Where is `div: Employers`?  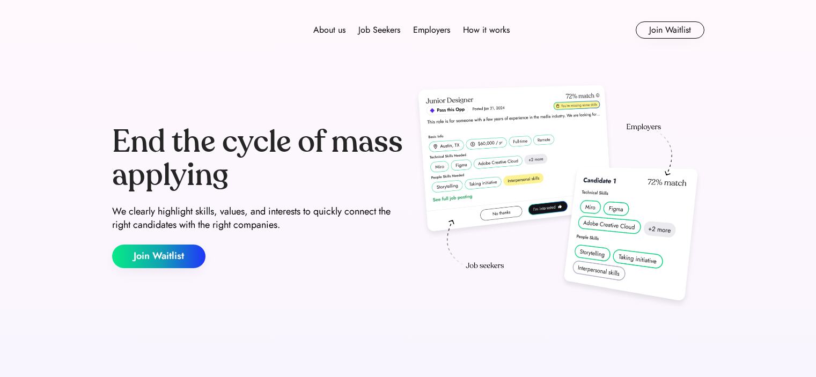 div: Employers is located at coordinates (431, 30).